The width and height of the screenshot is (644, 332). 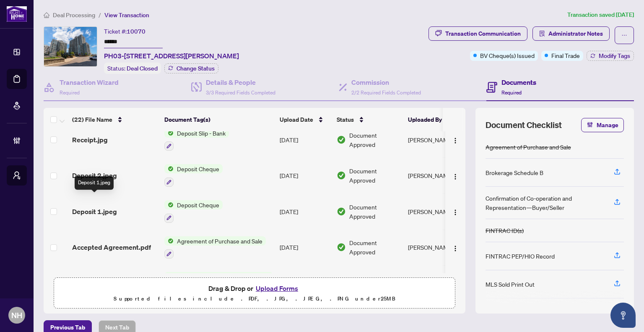 I want to click on th: (22) File Name, so click(x=115, y=119).